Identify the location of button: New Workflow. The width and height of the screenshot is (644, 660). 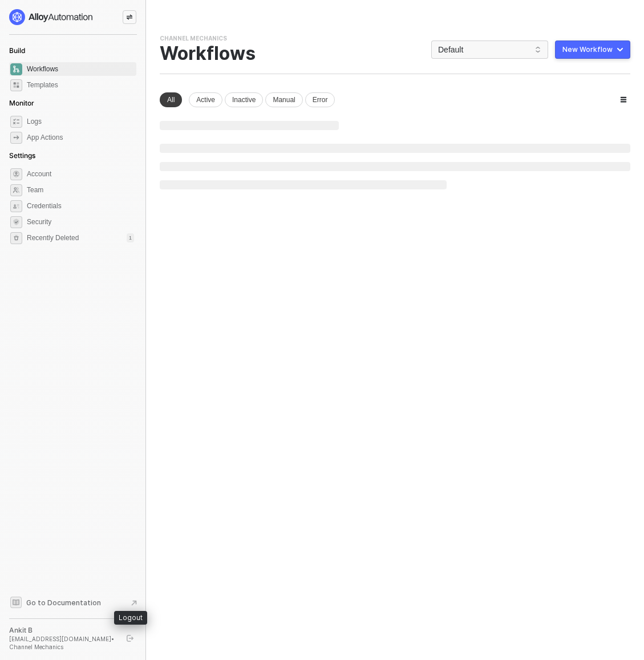
(593, 50).